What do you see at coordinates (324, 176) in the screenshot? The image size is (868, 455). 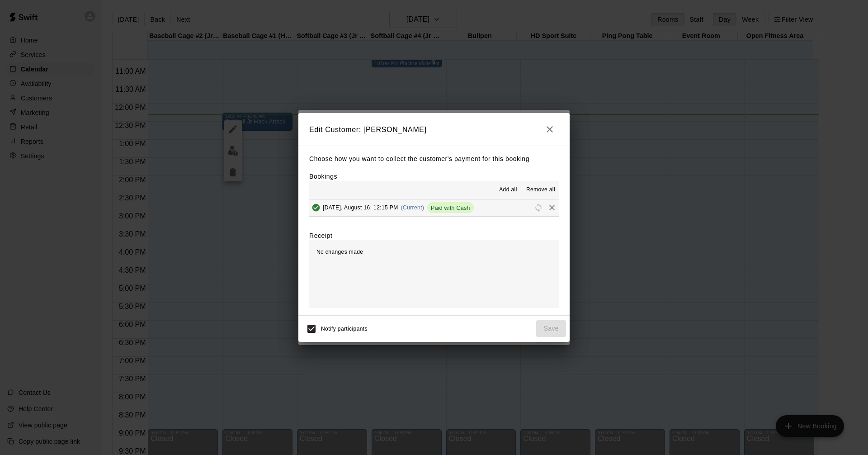 I see `label: Bookings` at bounding box center [324, 176].